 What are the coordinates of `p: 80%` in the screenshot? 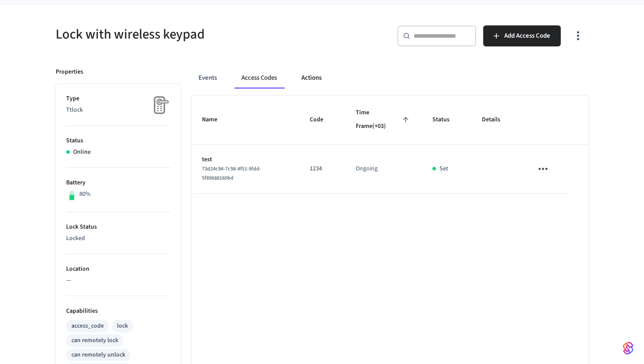 It's located at (85, 194).